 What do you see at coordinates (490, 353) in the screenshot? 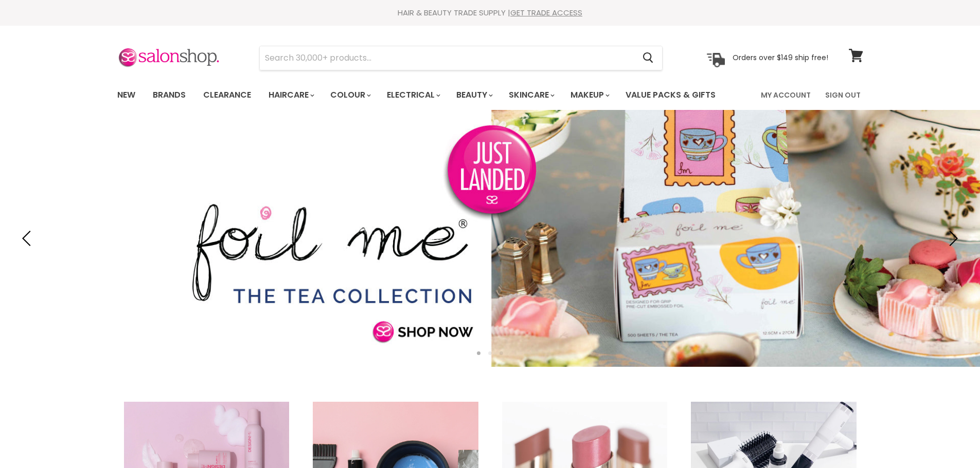
I see `li: Page dot 2` at bounding box center [490, 353].